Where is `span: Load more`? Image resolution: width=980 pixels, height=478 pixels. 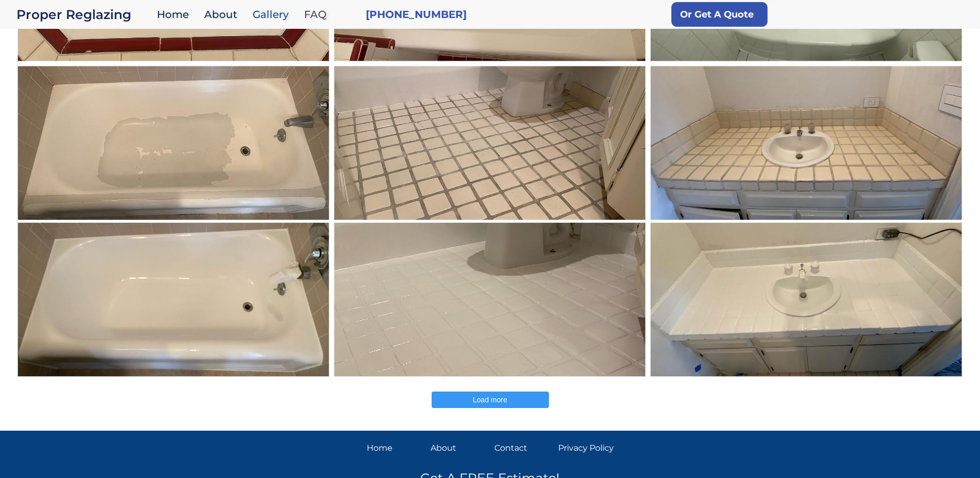 span: Load more is located at coordinates (490, 400).